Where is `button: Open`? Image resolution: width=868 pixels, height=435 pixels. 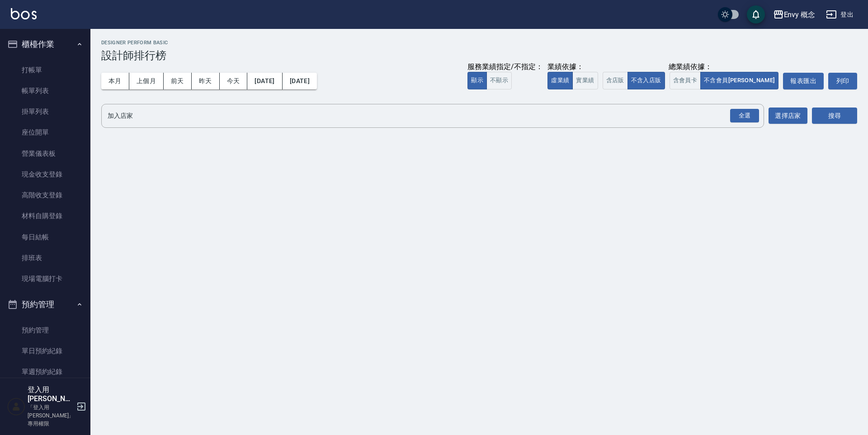
button: Open is located at coordinates (745, 116).